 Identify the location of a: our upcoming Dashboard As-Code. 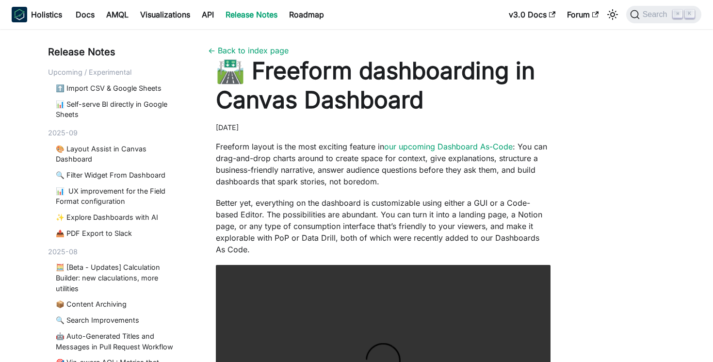
(448, 147).